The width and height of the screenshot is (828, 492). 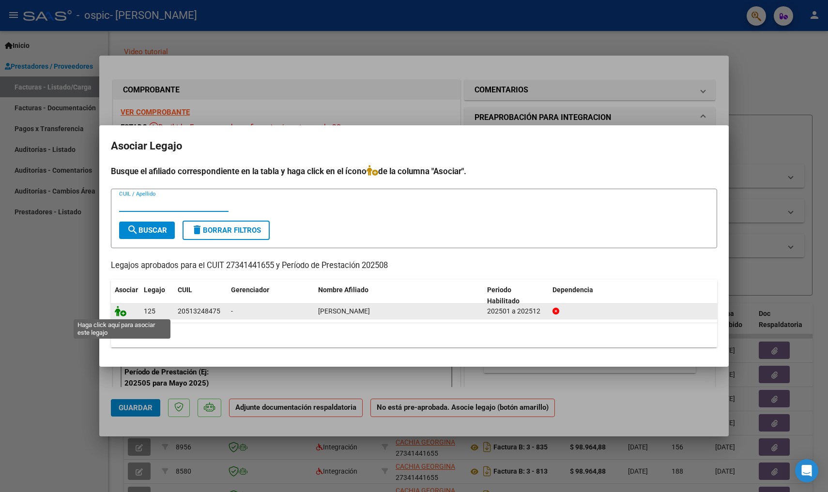 What do you see at coordinates (197, 230) in the screenshot?
I see `mat-icon: delete` at bounding box center [197, 230].